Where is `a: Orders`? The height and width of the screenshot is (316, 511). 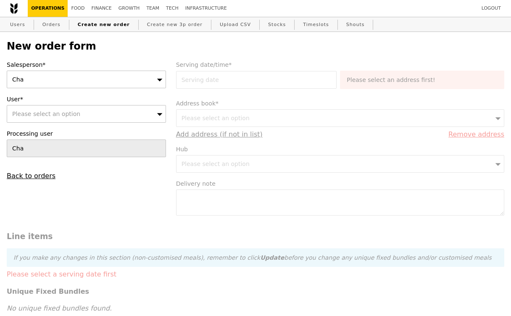 a: Orders is located at coordinates (51, 25).